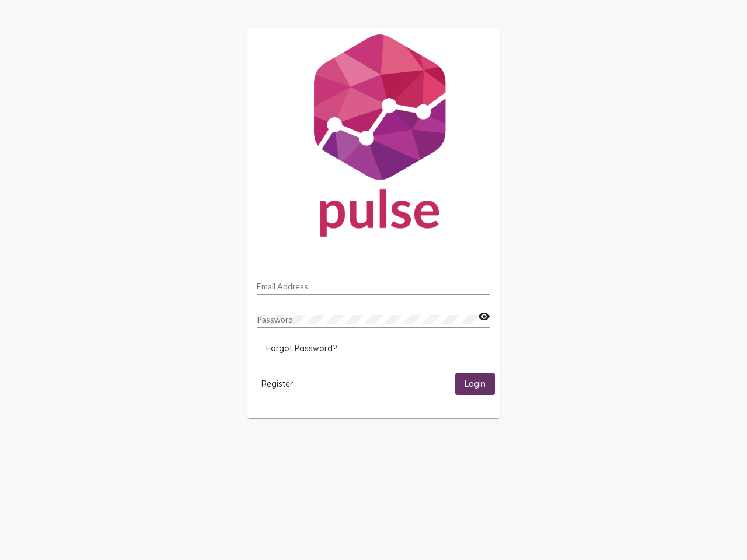  I want to click on button: Forgot Password?, so click(301, 348).